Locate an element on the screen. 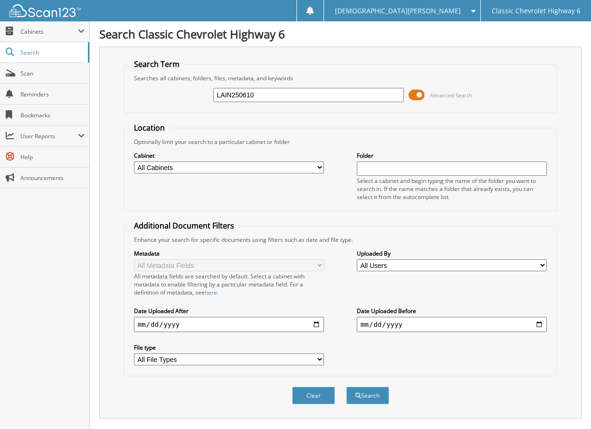 Image resolution: width=591 pixels, height=429 pixels. span: Bookmarks is located at coordinates (52, 115).